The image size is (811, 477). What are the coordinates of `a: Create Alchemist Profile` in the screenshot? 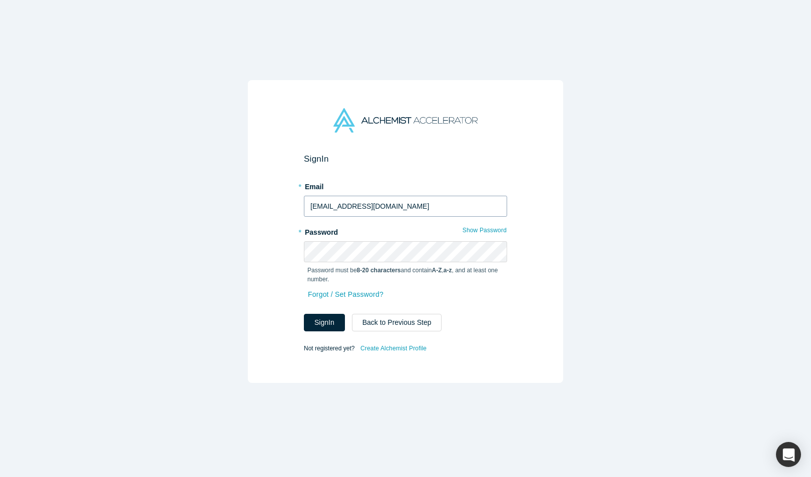 It's located at (393, 348).